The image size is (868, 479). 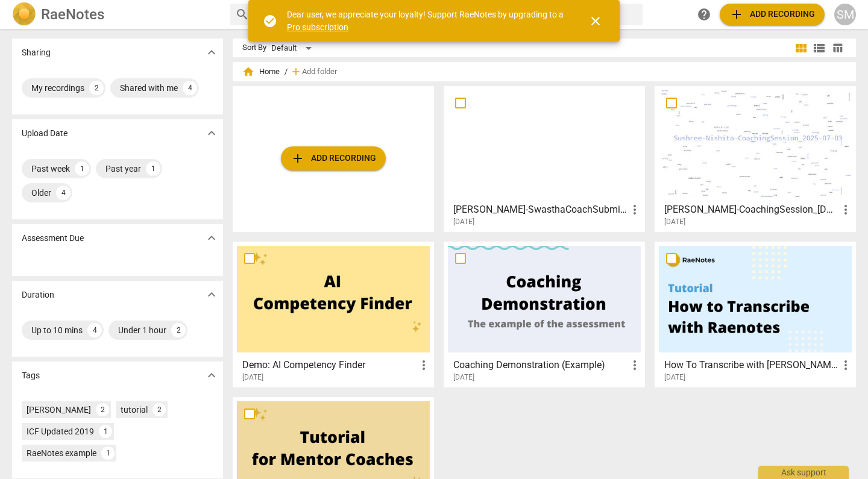 I want to click on div: Past week, so click(x=51, y=169).